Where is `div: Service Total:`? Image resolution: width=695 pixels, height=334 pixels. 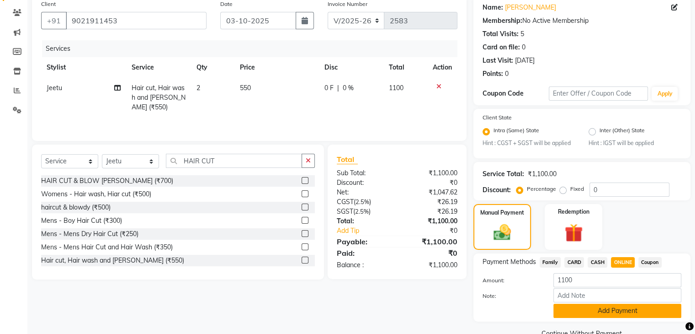
div: Service Total: is located at coordinates (503, 174).